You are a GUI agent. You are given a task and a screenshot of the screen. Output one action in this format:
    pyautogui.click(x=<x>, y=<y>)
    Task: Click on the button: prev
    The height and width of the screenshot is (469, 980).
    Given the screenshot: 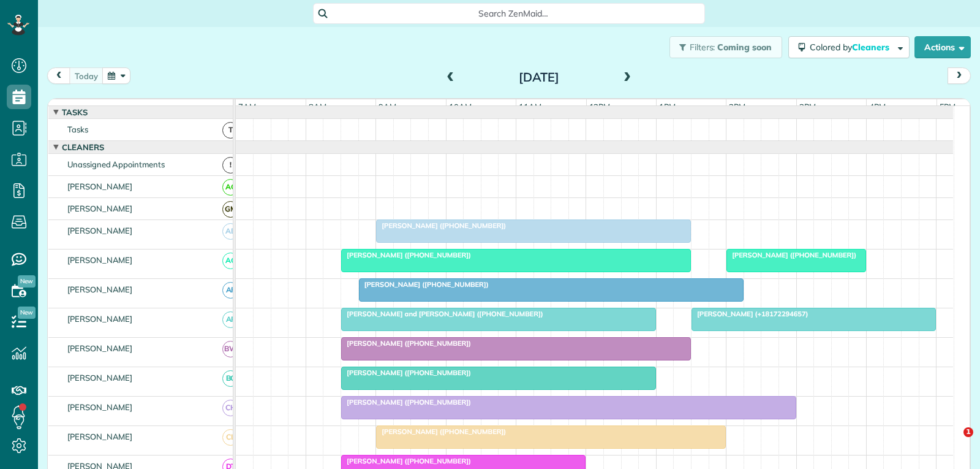 What is the action you would take?
    pyautogui.click(x=59, y=75)
    